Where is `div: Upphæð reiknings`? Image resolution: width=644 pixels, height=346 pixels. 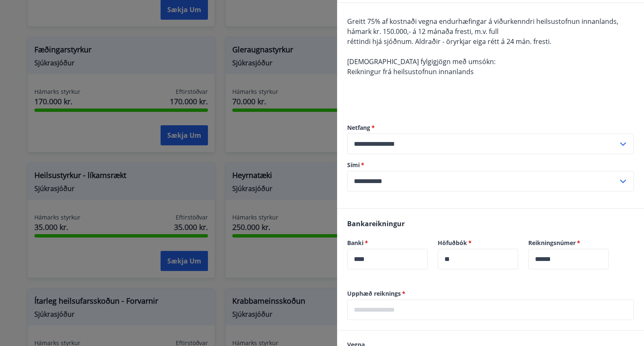
div: Upphæð reiknings is located at coordinates (490, 310).